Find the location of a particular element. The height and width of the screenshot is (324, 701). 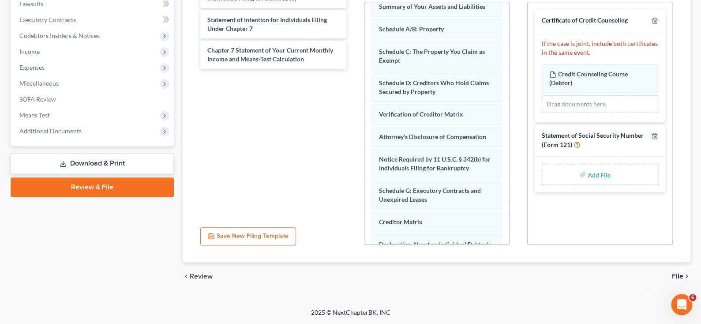

div: Drag documents here. is located at coordinates (600, 104).